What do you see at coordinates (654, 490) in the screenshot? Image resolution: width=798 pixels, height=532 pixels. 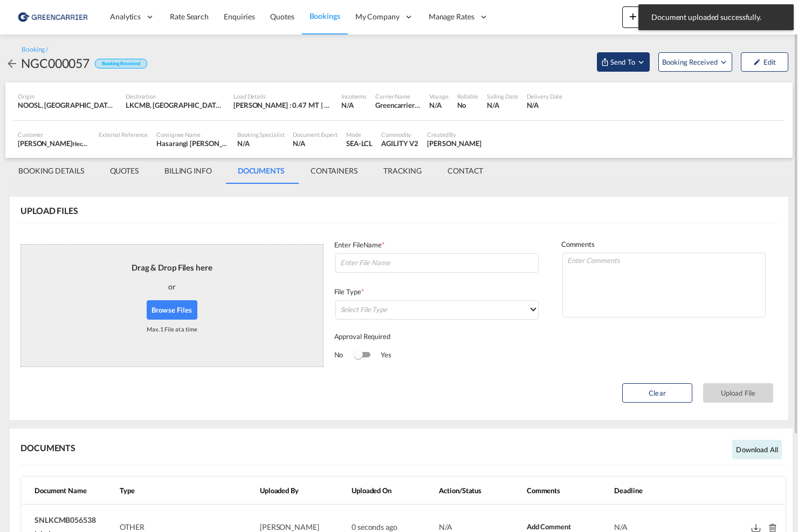 I see `th: Deadline` at bounding box center [654, 490].